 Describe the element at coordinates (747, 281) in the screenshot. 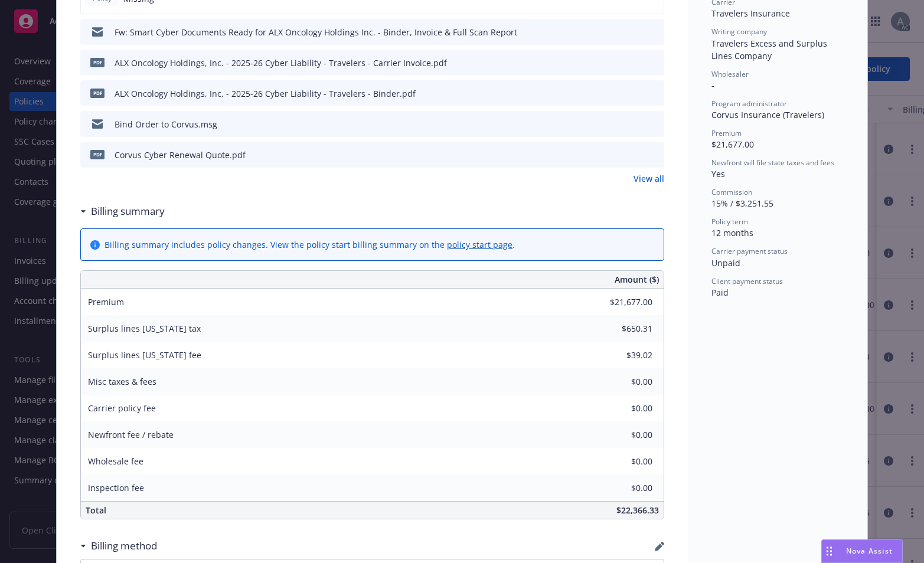

I see `span: Client payment status` at that location.